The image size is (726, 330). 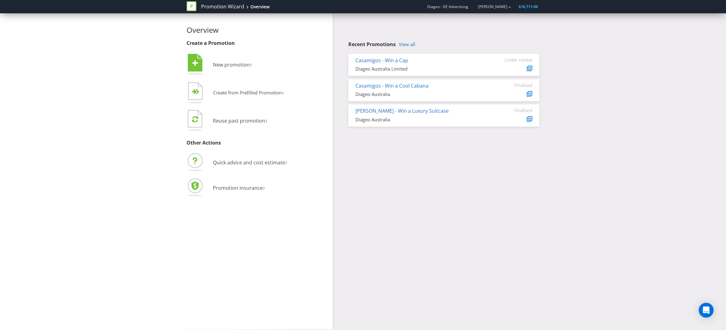 What do you see at coordinates (372, 44) in the screenshot?
I see `span: Recent Promotions` at bounding box center [372, 44].